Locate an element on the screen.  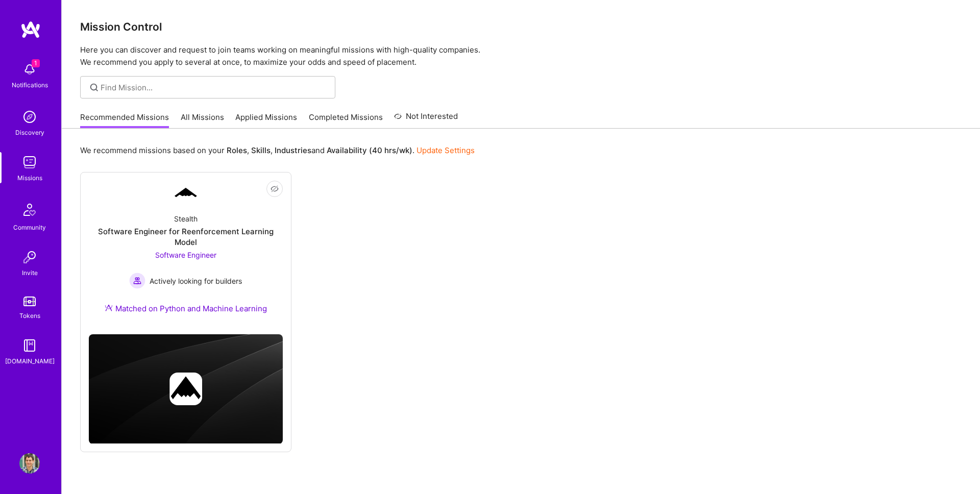
b: Roles is located at coordinates (237, 150).